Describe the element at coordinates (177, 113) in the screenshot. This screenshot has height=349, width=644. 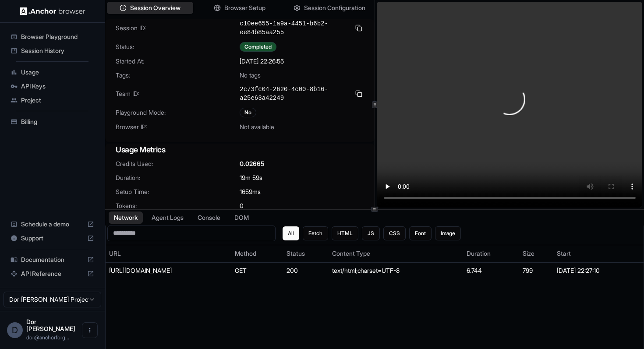
I see `span: Playground Mode:` at that location.